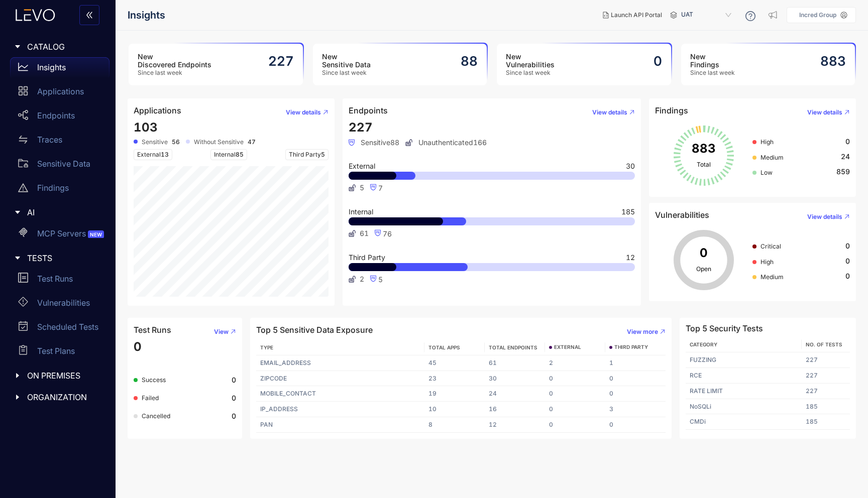 The image size is (868, 498). What do you see at coordinates (146, 15) in the screenshot?
I see `span: Insights` at bounding box center [146, 15].